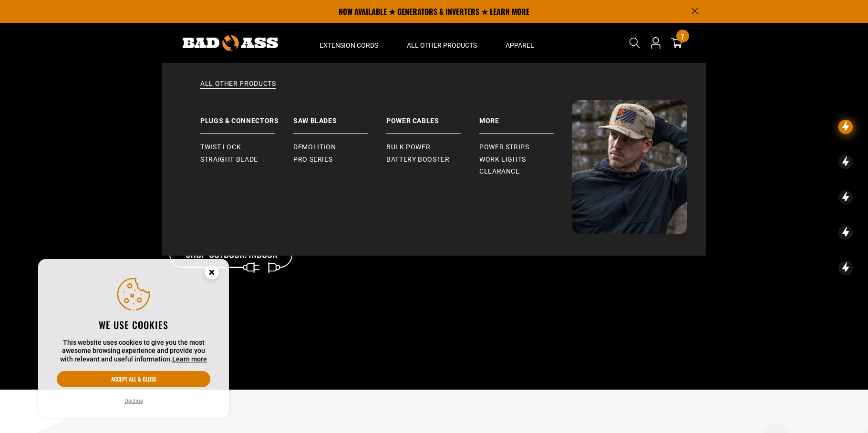 This screenshot has width=868, height=433. I want to click on a: Pro Series, so click(340, 159).